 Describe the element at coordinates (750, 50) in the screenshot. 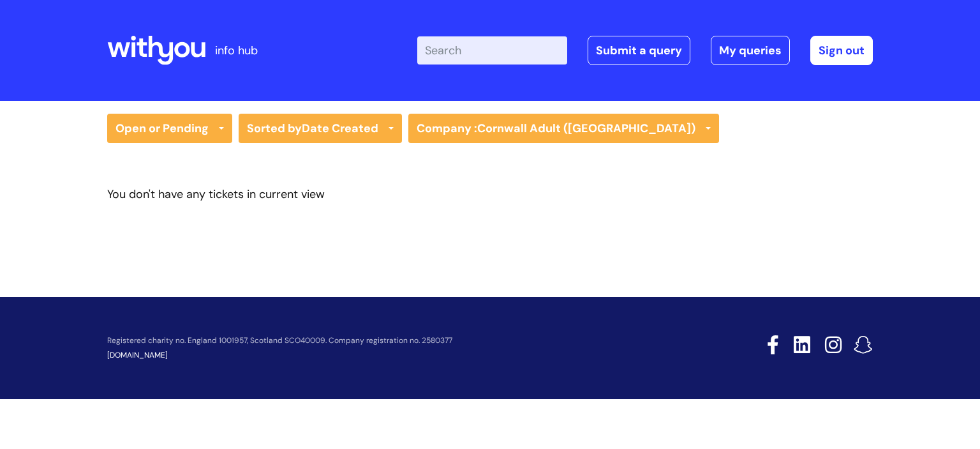

I see `a: My queries` at that location.